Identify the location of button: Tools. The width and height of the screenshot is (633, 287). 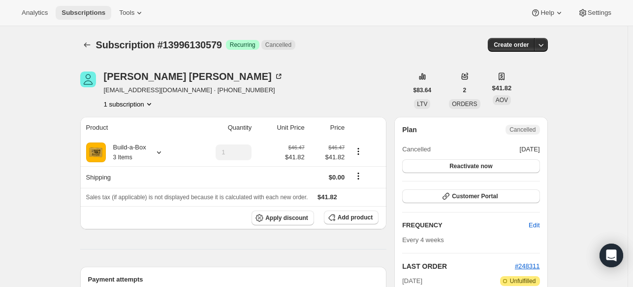
(132, 13).